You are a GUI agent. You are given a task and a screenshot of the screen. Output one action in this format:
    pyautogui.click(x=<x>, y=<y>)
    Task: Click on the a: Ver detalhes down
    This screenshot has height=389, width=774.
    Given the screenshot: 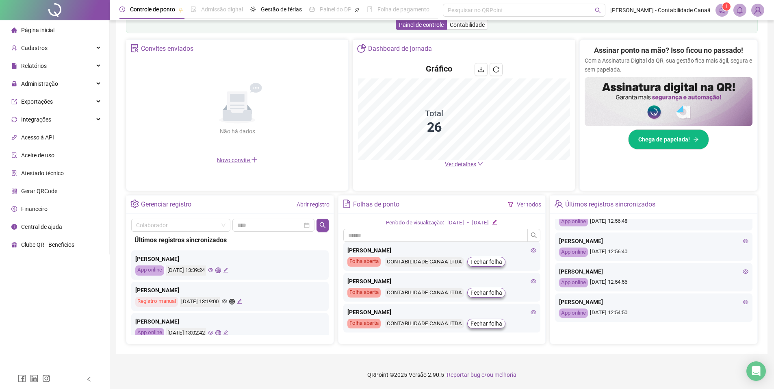 What is the action you would take?
    pyautogui.click(x=464, y=164)
    